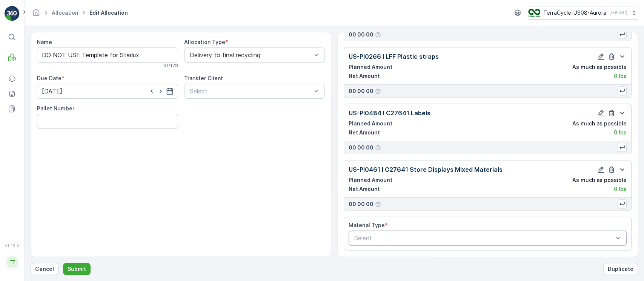 Image resolution: width=644 pixels, height=281 pixels. I want to click on button: Submit, so click(76, 269).